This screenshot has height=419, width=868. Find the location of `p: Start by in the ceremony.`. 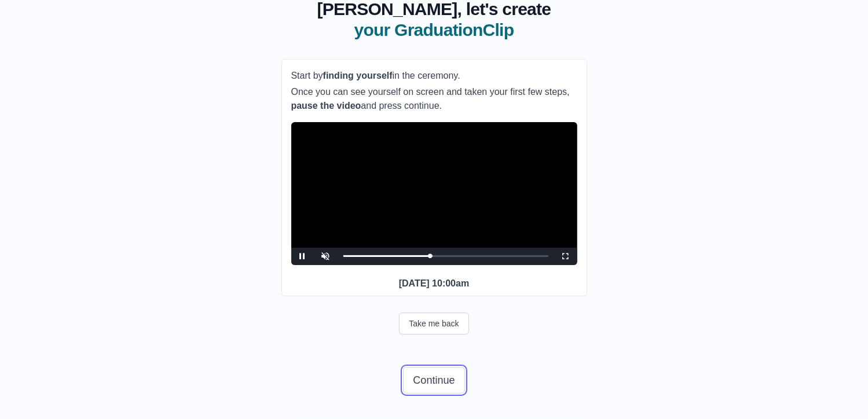

p: Start by in the ceremony. is located at coordinates (435, 76).